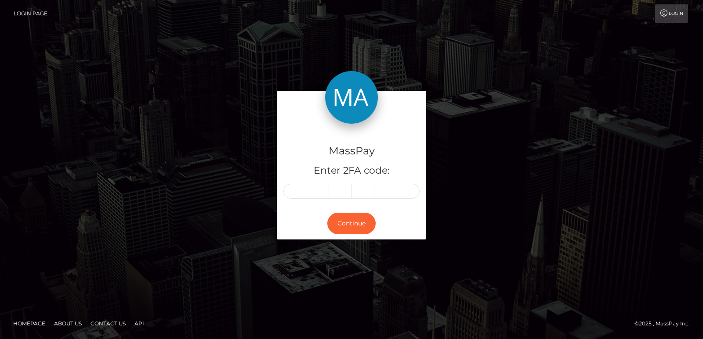 This screenshot has width=703, height=339. Describe the element at coordinates (351, 224) in the screenshot. I see `button: Continue` at that location.